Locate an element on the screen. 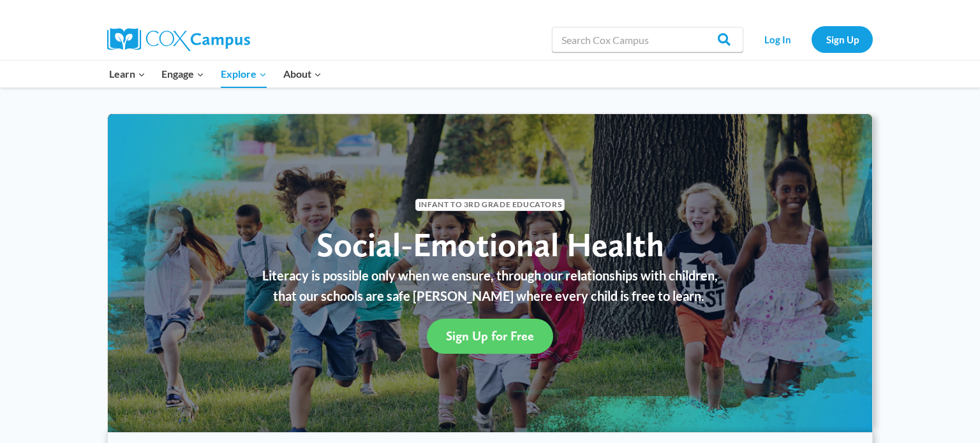 The width and height of the screenshot is (980, 443). nav: Secondary Navigation is located at coordinates (811, 39).